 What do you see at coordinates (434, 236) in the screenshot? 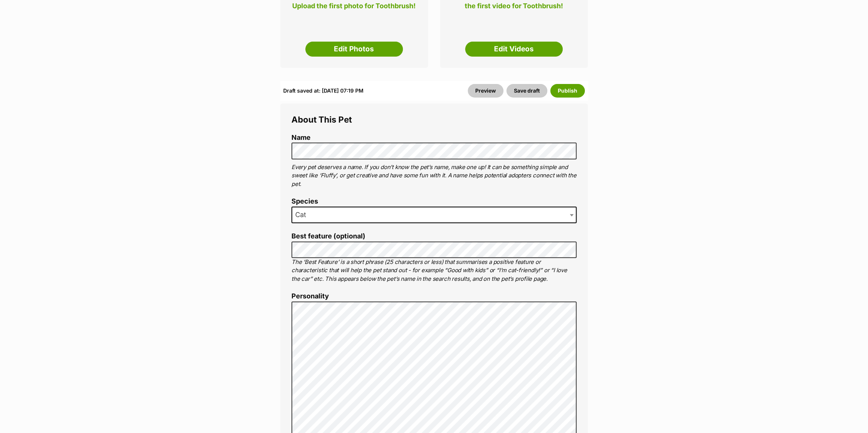
I see `label: Best feature (optional)` at bounding box center [434, 236].